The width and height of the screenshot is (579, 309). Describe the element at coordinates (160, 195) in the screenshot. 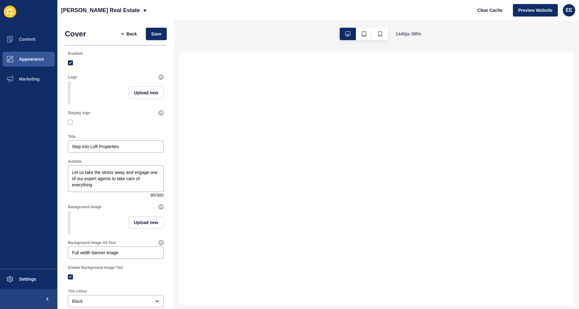

I see `span: 300` at that location.